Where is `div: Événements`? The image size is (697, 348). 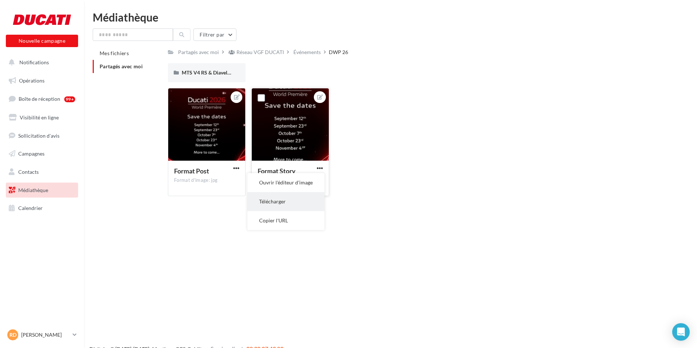 div: Événements is located at coordinates (307, 52).